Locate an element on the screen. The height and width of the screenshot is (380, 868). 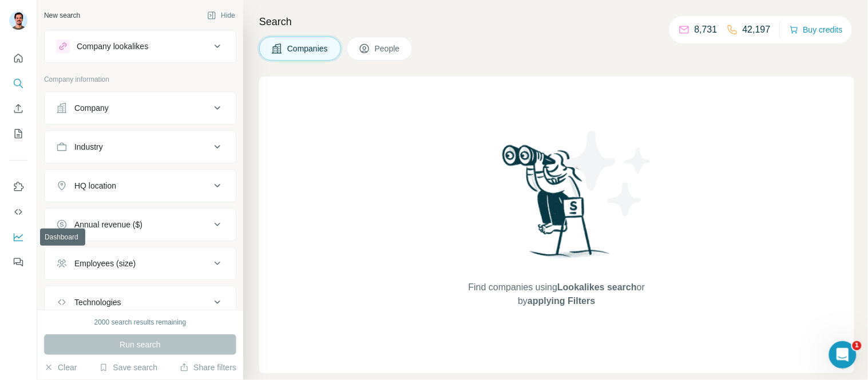
button: Industry is located at coordinates (140, 147).